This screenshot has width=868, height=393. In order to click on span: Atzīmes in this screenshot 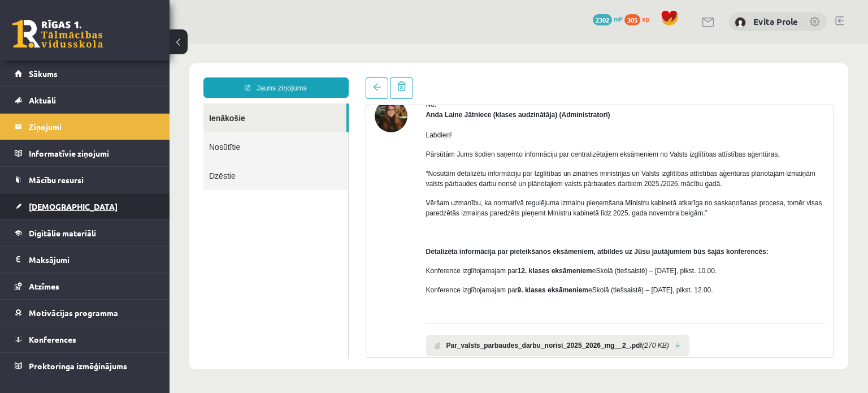, I will do `click(44, 286)`.